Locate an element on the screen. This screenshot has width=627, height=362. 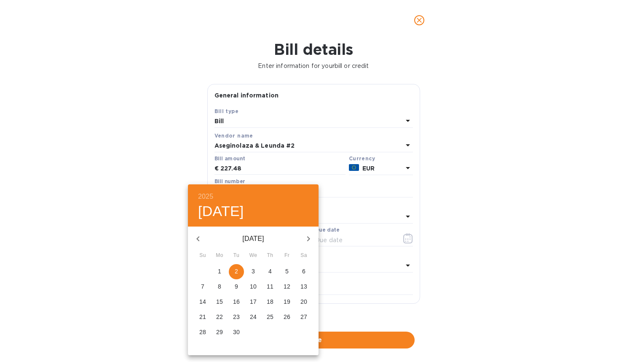
button: 19 is located at coordinates (287, 302).